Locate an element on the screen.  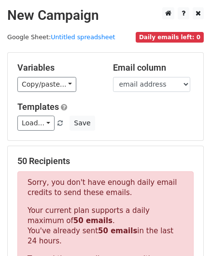
a: Copy/paste... is located at coordinates (47, 84).